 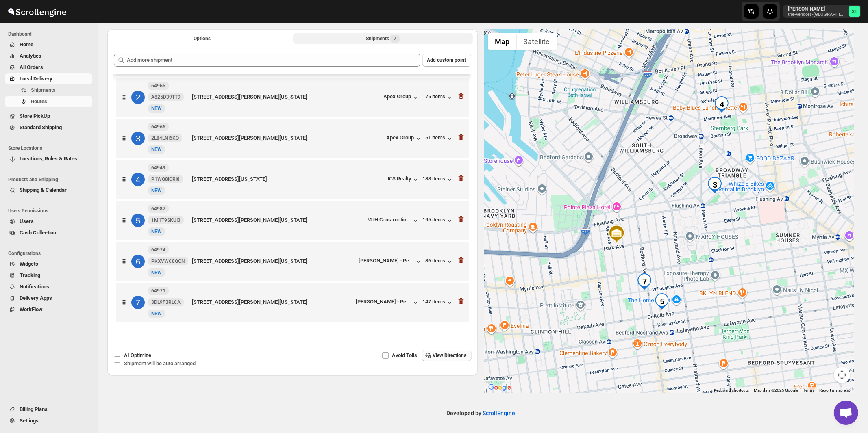 What do you see at coordinates (202, 39) in the screenshot?
I see `button: All Route Options` at bounding box center [202, 39].